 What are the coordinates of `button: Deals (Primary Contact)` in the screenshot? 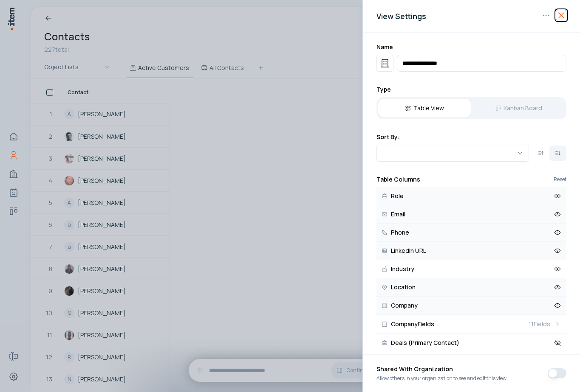 It's located at (471, 343).